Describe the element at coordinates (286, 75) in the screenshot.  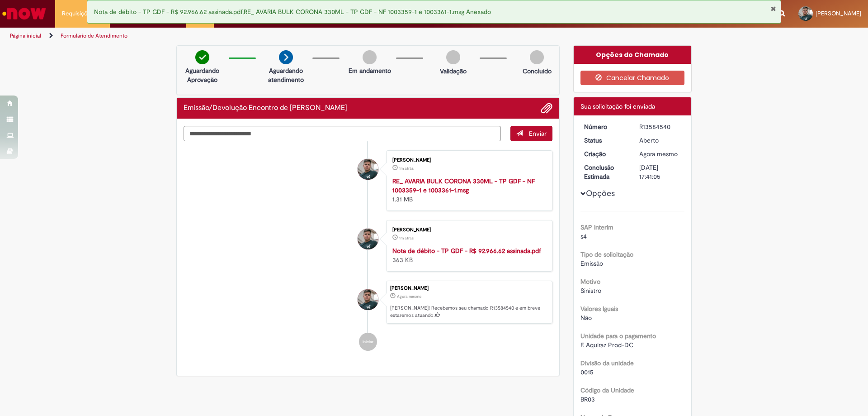
I see `p: Aguardando atendimento` at that location.